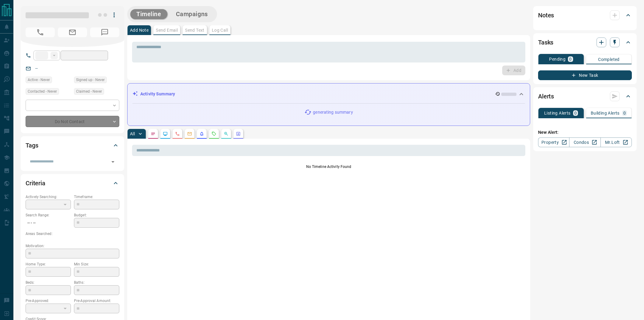 Image resolution: width=644 pixels, height=320 pixels. What do you see at coordinates (89, 91) in the screenshot?
I see `span: Claimed - Never` at bounding box center [89, 91].